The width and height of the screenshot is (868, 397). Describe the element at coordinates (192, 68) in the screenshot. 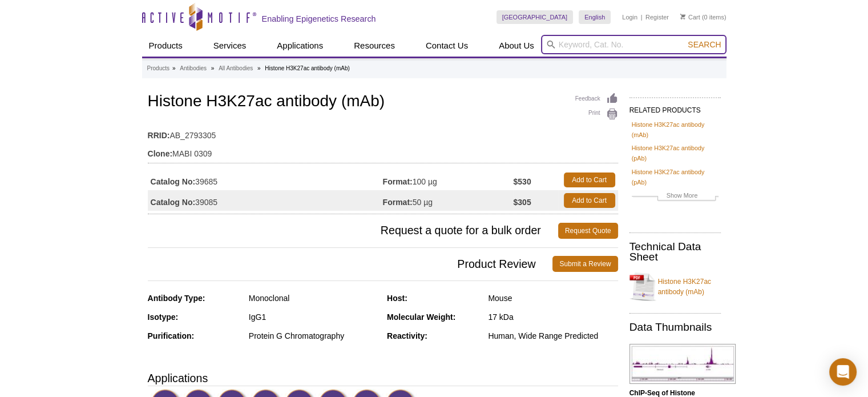

I see `a: Antibodies` at that location.